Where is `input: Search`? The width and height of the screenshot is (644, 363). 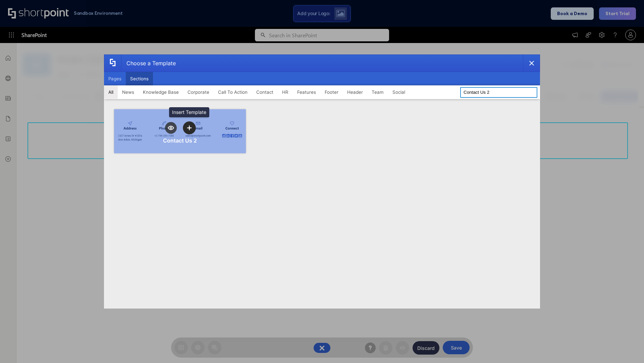
input: Search is located at coordinates (499, 92).